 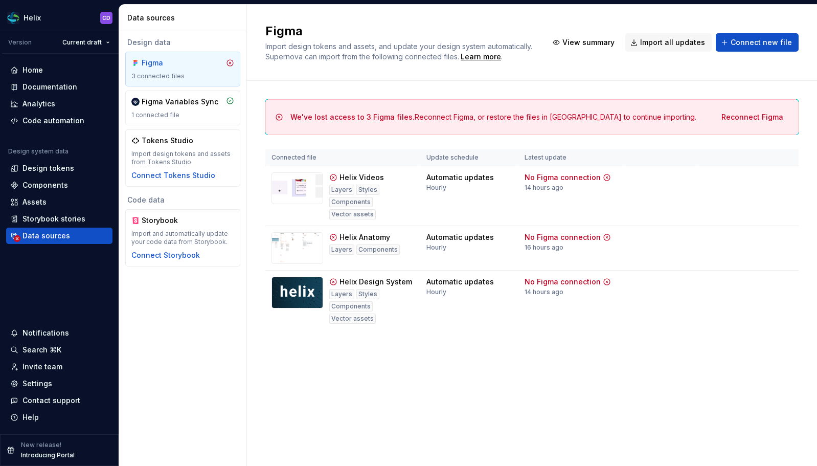 I want to click on div: Helix Design System, so click(x=376, y=282).